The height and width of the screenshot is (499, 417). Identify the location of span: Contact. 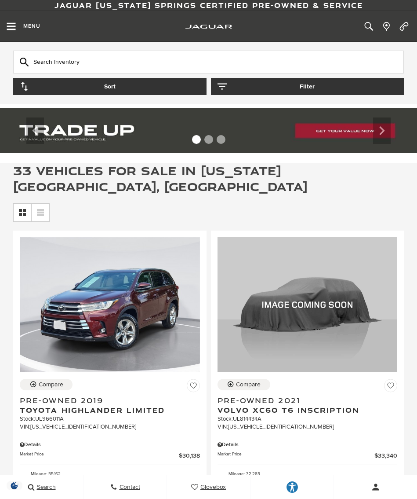
(129, 487).